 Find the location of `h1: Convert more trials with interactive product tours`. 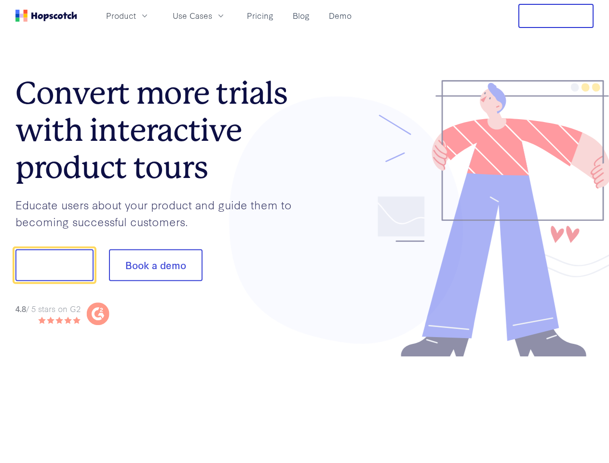

h1: Convert more trials with interactive product tours is located at coordinates (160, 130).